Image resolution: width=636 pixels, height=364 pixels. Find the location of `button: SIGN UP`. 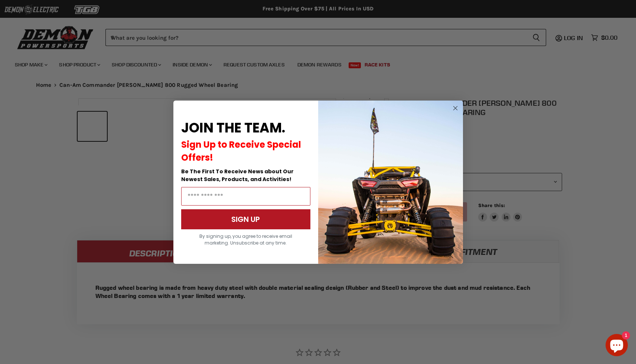

button: SIGN UP is located at coordinates (246, 219).